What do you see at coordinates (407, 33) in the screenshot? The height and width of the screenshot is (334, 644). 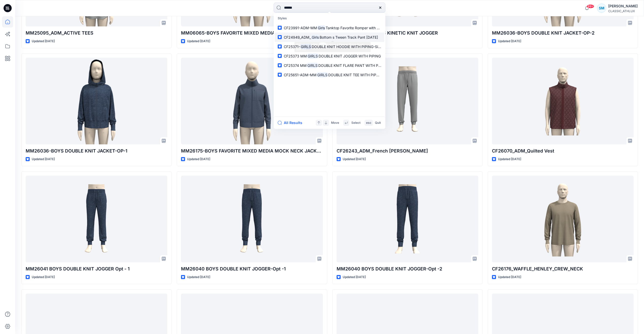 I see `p: MM25811_ADM_BOYS KINETIC KNIT JOGGER` at bounding box center [407, 33].